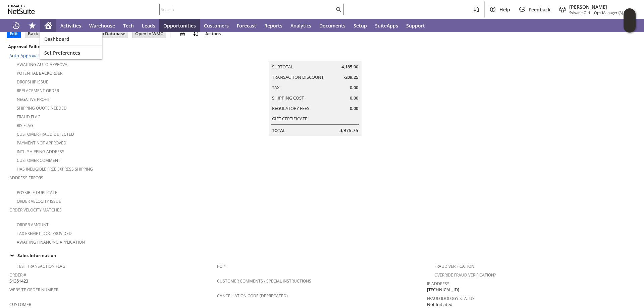 This screenshot has height=308, width=644. I want to click on span: Leads, so click(148, 26).